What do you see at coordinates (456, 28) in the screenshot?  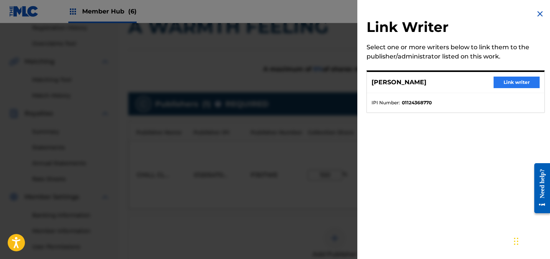 I see `h2: Link Writer` at bounding box center [456, 28].